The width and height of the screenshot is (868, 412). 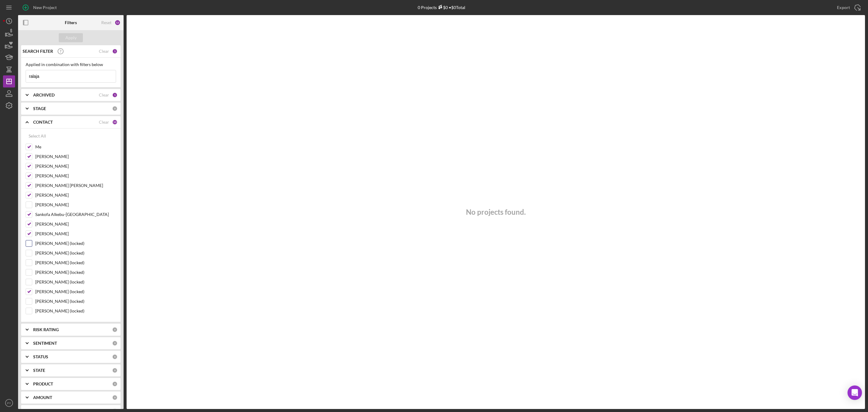 What do you see at coordinates (40, 7) in the screenshot?
I see `button: New Project` at bounding box center [40, 7].